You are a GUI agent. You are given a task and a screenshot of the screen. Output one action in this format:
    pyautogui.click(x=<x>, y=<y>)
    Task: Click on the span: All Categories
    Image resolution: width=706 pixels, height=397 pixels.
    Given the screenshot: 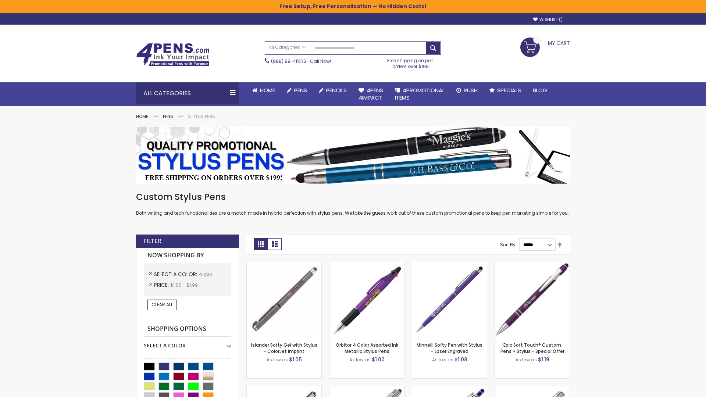 What is the action you would take?
    pyautogui.click(x=287, y=47)
    